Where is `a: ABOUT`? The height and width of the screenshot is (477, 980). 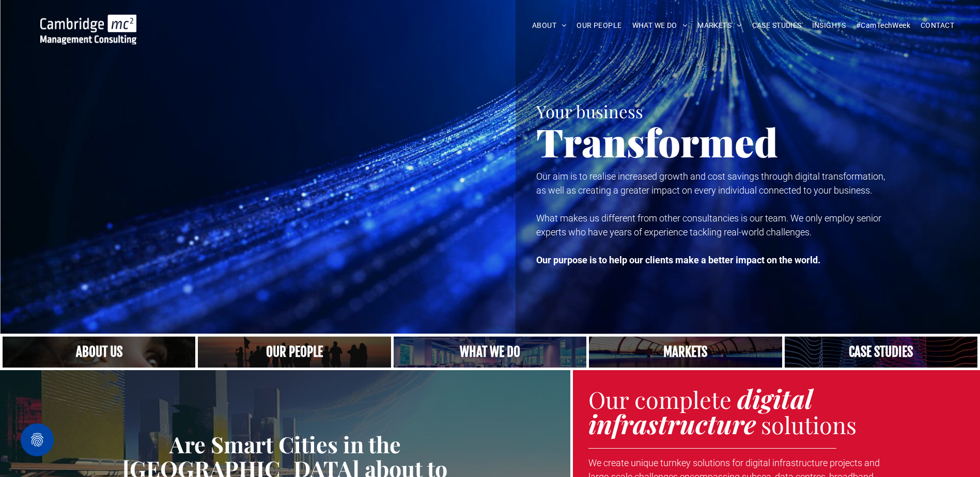
a: ABOUT is located at coordinates (549, 25).